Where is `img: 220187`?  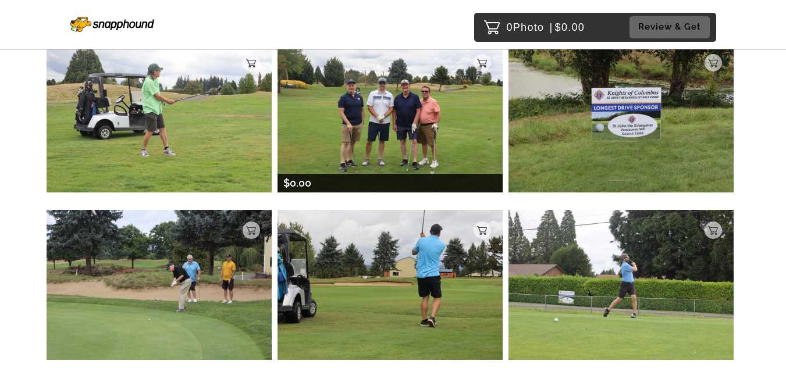
img: 220187 is located at coordinates (390, 285).